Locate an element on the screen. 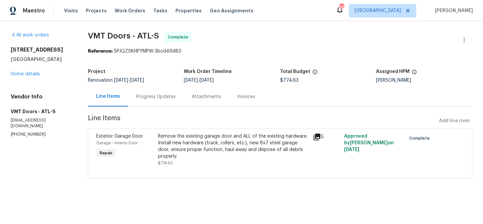  a: Home details is located at coordinates (25, 74).